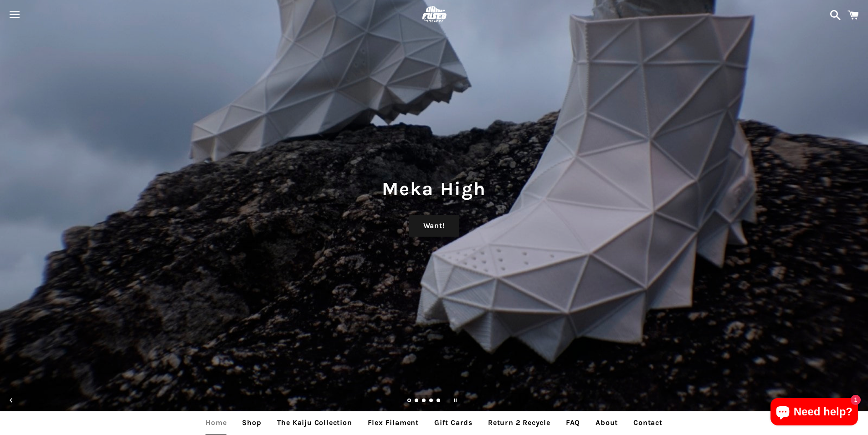  What do you see at coordinates (434, 188) in the screenshot?
I see `h1: Meka High` at bounding box center [434, 188].